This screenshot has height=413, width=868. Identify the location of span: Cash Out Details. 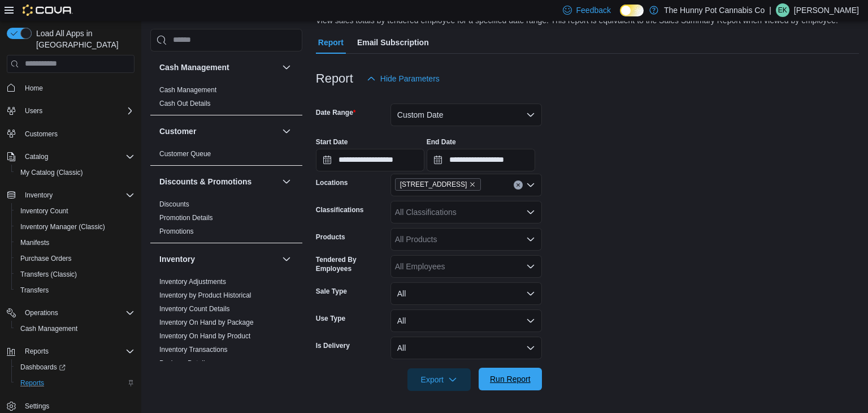
(184, 103).